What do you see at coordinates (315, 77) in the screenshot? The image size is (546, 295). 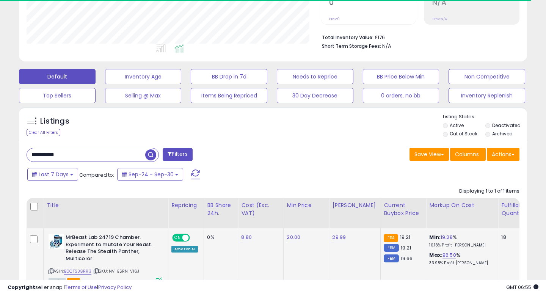 I see `button: Needs to Reprice` at bounding box center [315, 77].